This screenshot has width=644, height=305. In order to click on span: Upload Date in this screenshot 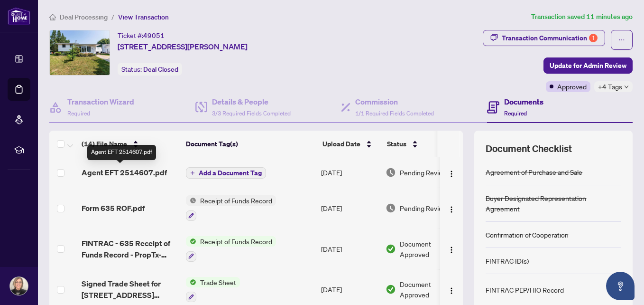, I will do `click(341, 144)`.